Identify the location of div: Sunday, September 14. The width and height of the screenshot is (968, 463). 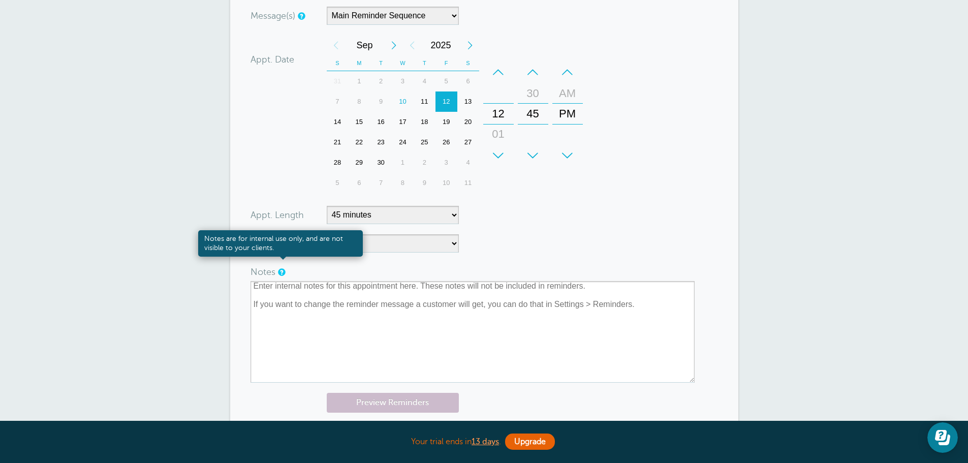
(337, 122).